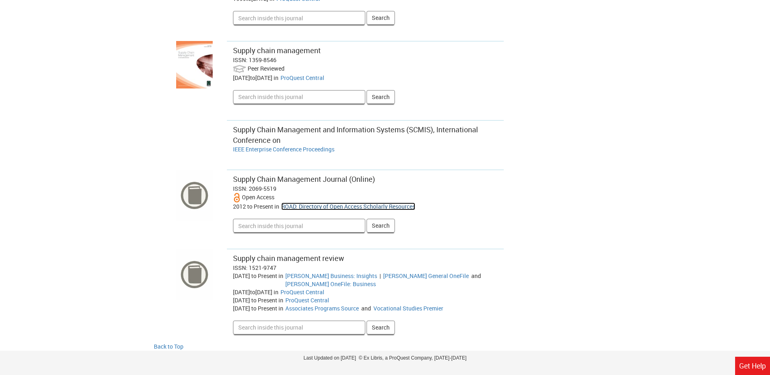 The image size is (770, 375). I want to click on a: Go to ROAD: Directory of Open Access Scholarly Resources, so click(348, 206).